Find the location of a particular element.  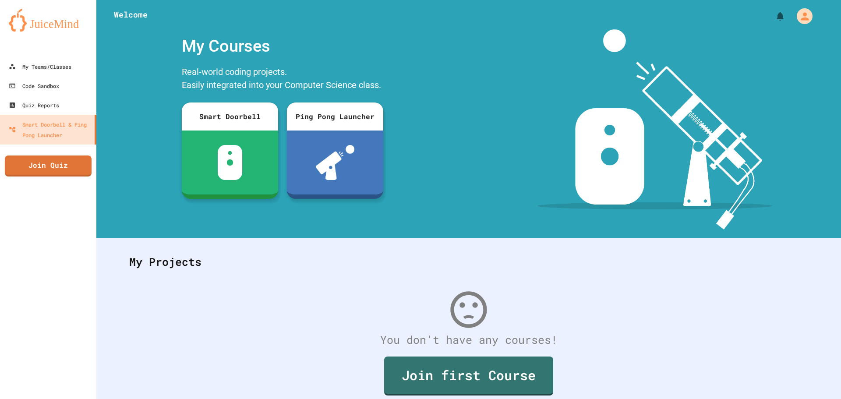

div: My Account is located at coordinates (801, 16).